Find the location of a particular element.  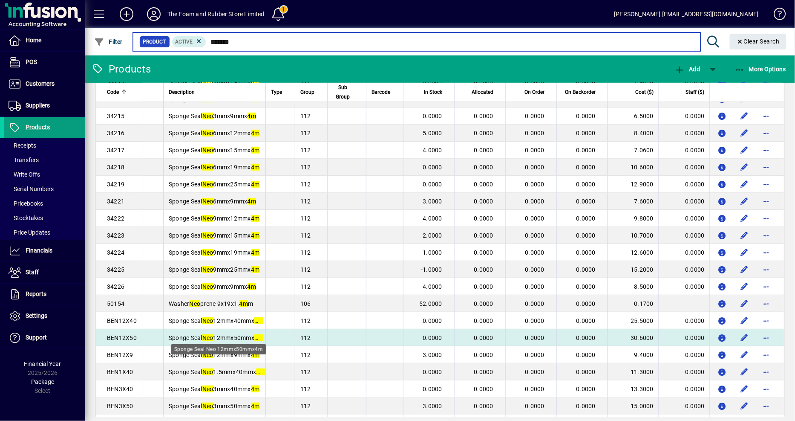

span: BEN3X40 is located at coordinates (120, 389).